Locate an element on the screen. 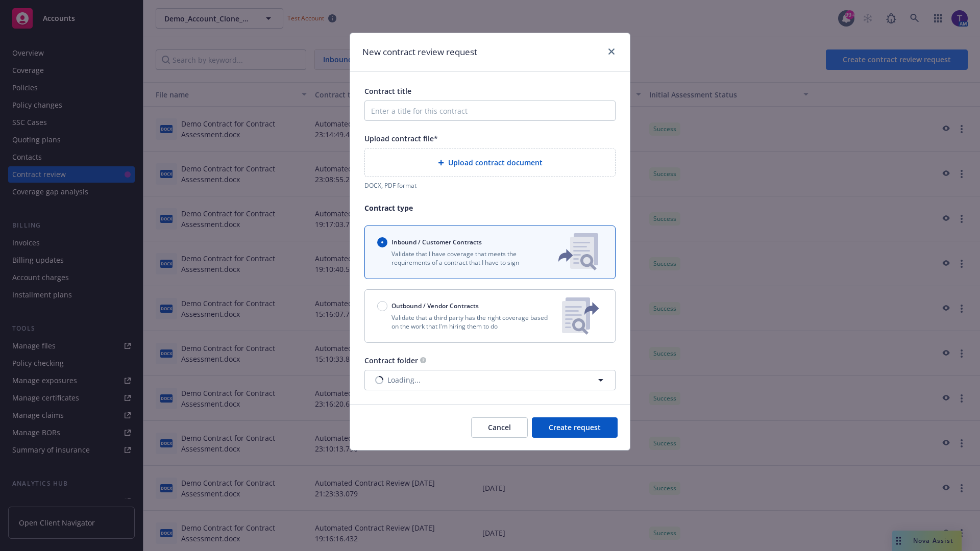 This screenshot has height=551, width=980. button: Outbound / Vendor ContractsValidate that a third party has the right coverage based on the work t... is located at coordinates (490, 316).